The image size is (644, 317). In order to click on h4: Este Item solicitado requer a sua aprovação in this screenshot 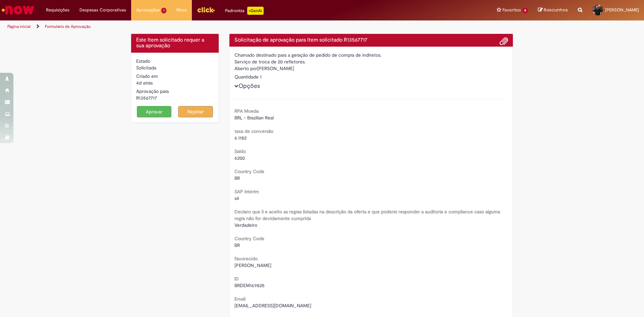, I will do `click(175, 43)`.